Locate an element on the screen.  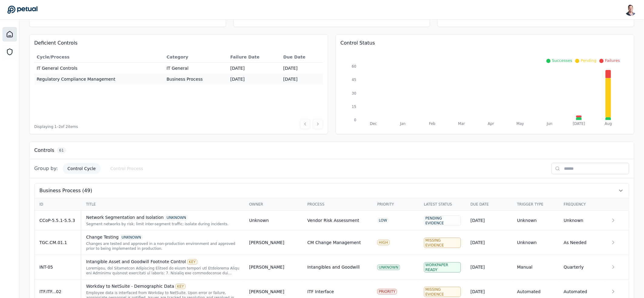
tspan: May is located at coordinates (520, 124).